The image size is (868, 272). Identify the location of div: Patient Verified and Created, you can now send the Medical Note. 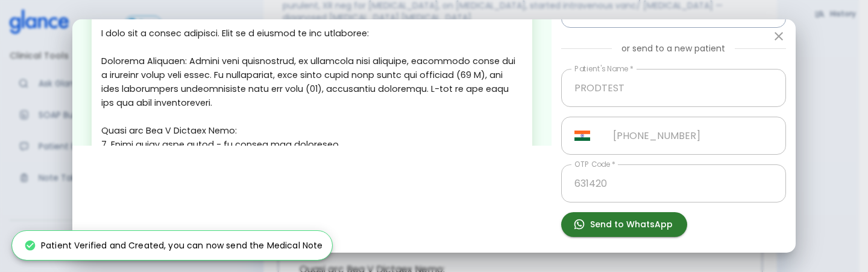
(173, 245).